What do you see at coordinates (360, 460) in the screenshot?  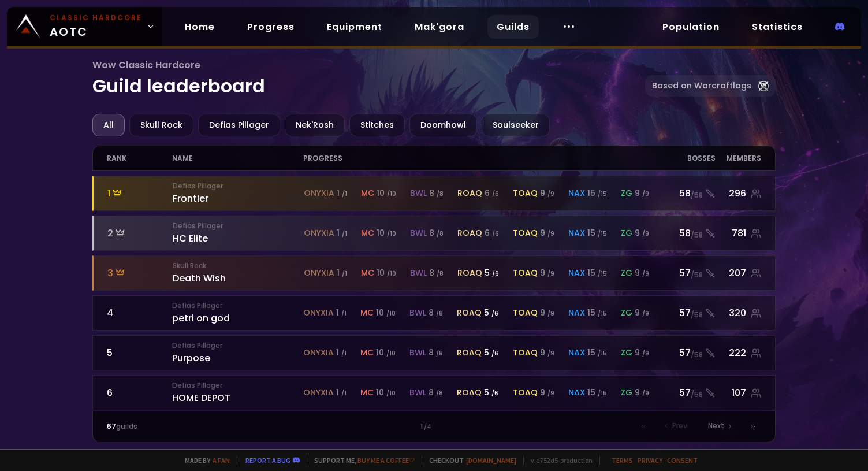 I see `span: Support me,` at bounding box center [360, 460].